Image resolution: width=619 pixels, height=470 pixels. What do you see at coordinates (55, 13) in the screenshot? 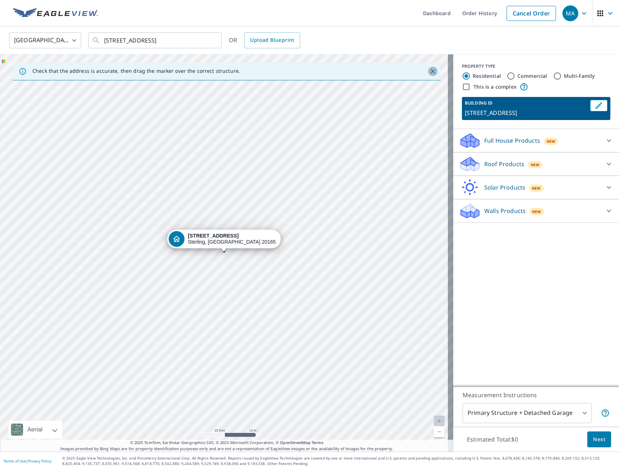
I see `img: EV Logo` at bounding box center [55, 13].